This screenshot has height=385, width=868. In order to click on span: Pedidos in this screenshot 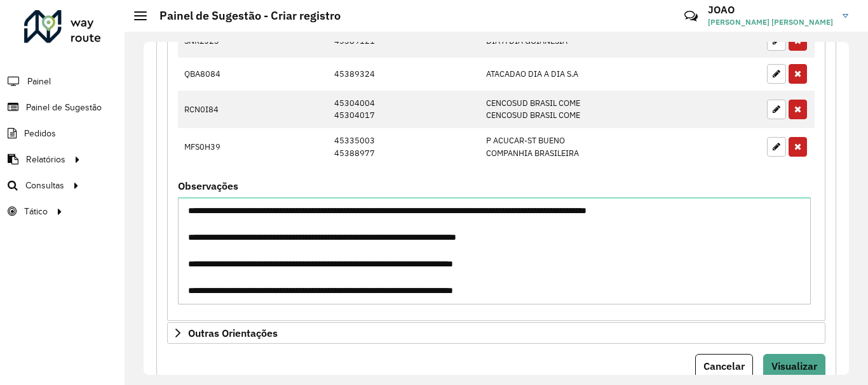, I will do `click(40, 133)`.